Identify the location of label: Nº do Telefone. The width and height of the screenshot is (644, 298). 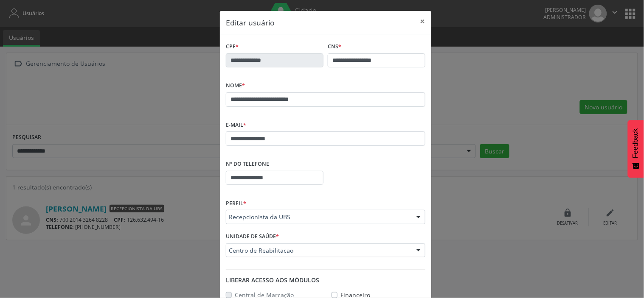
(248, 164).